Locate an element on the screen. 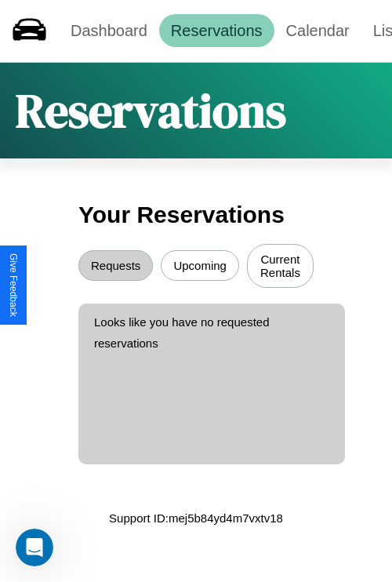 The image size is (392, 582). a: Reservations is located at coordinates (217, 30).